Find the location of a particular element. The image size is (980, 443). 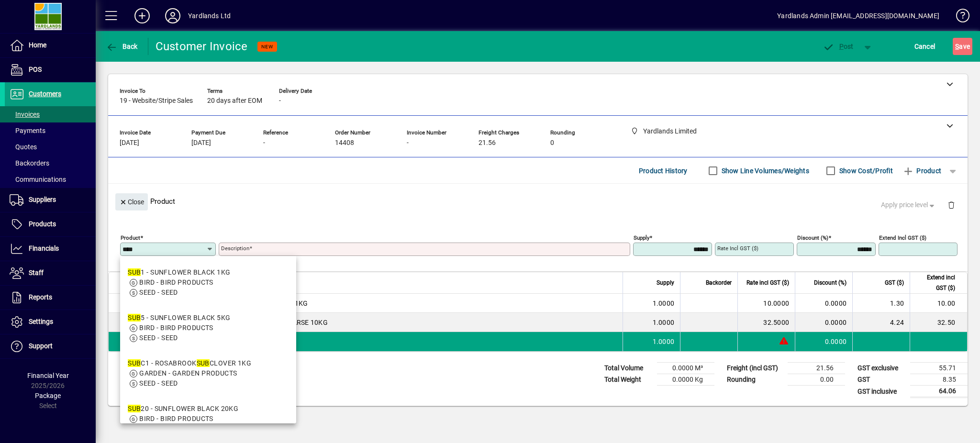

a: POS is located at coordinates (50, 70).